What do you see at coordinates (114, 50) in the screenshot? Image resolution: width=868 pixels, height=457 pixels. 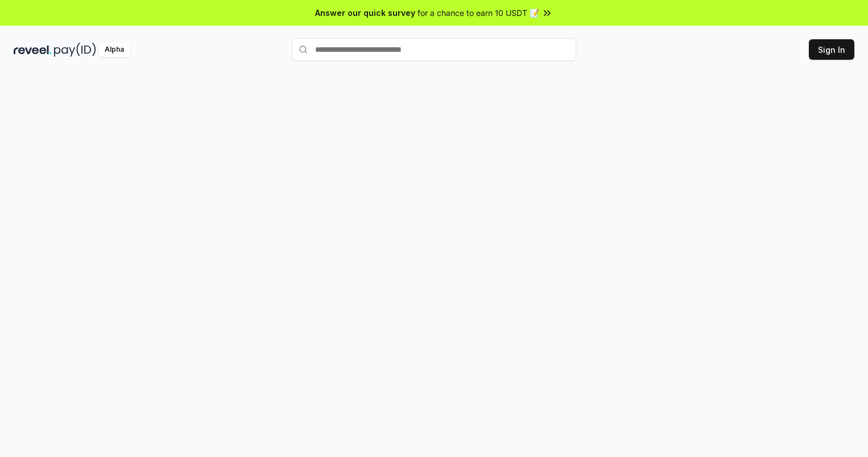 I see `div: Alpha` at bounding box center [114, 50].